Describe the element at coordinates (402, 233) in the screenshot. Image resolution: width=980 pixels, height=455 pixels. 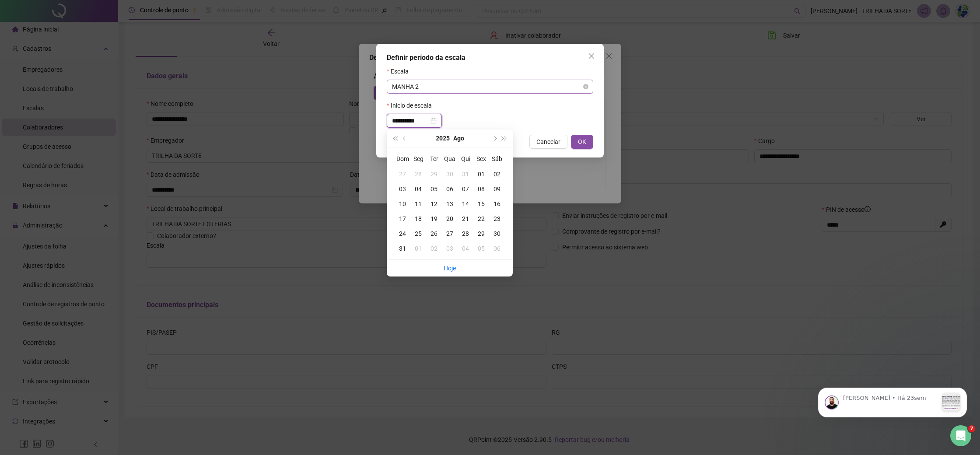
I see `td: 2025-08-24` at that location.